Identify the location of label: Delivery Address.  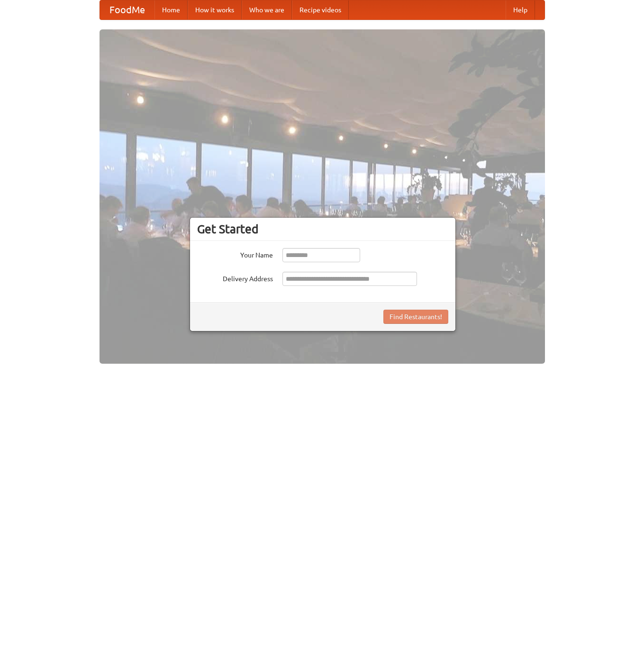
(235, 277).